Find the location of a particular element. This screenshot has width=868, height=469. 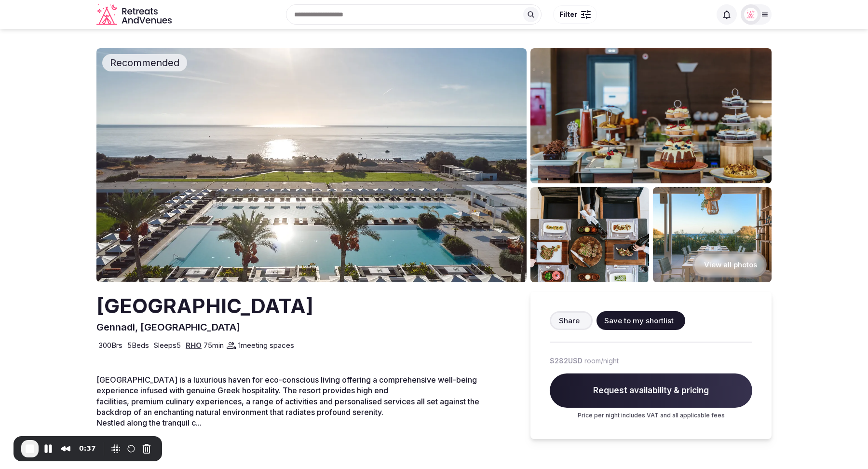

span: 1 meeting spaces is located at coordinates (266, 345).